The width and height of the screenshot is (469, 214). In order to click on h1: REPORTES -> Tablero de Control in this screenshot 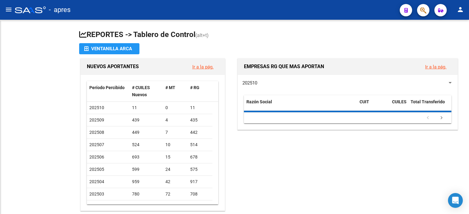, I will do `click(269, 35)`.